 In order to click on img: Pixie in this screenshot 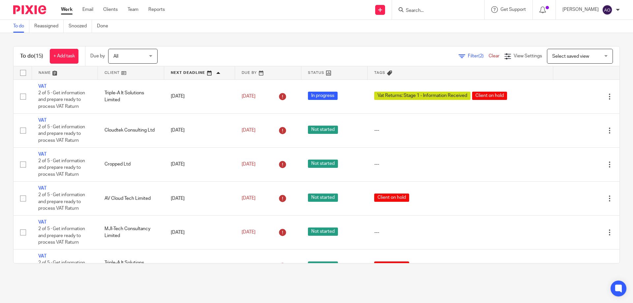, I will do `click(30, 10)`.